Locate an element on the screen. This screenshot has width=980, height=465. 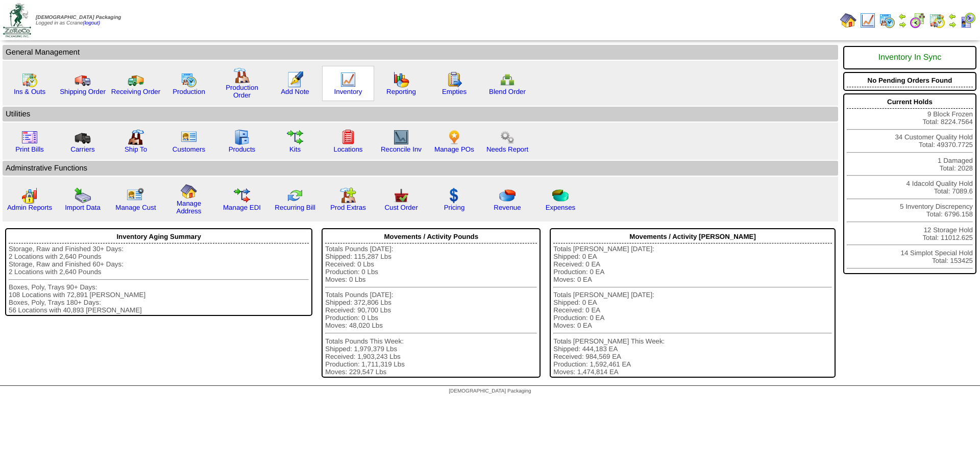
a: Expenses is located at coordinates (560, 207).